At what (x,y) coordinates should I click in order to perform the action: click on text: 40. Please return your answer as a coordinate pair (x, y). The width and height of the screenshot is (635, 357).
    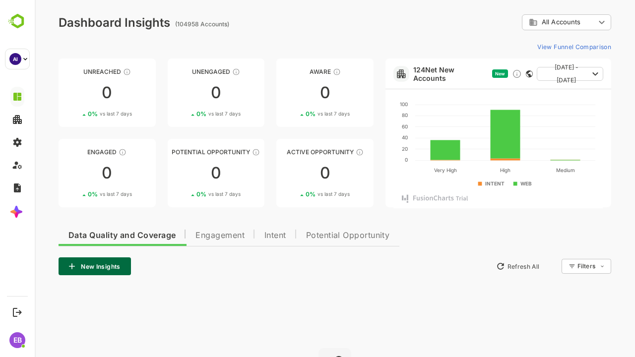
    Looking at the image, I should click on (370, 137).